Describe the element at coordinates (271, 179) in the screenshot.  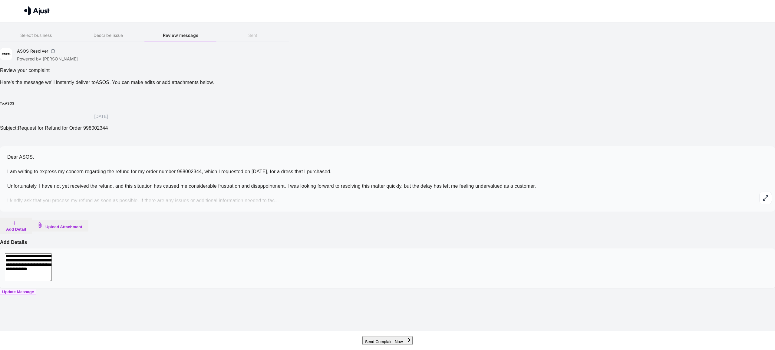
I see `span: Dear ASOS, I am writing to express my concern regarding the refund for my order number 998002344,...` at that location.